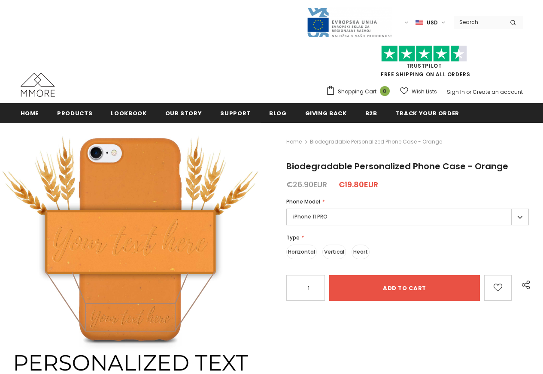 The width and height of the screenshot is (543, 374). What do you see at coordinates (184, 113) in the screenshot?
I see `span: Our Story` at bounding box center [184, 113].